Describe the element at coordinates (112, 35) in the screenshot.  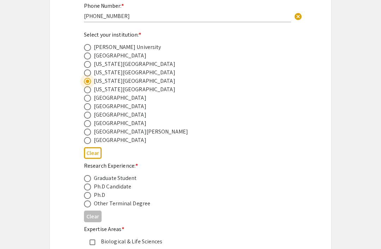
I see `mat-label: Select your institution:` at that location.